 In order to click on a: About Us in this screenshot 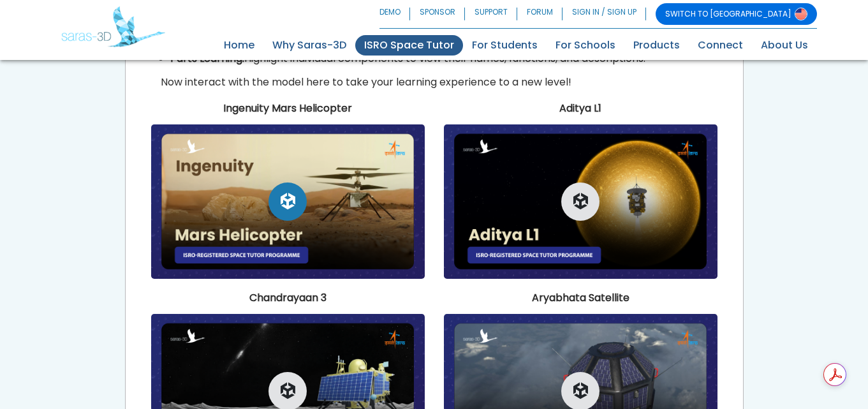, I will do `click(785, 46)`.